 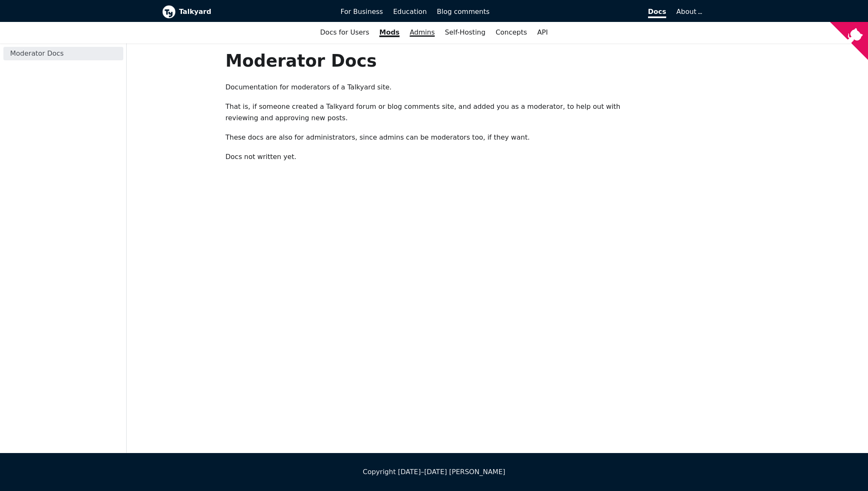 I want to click on a: Education, so click(x=410, y=12).